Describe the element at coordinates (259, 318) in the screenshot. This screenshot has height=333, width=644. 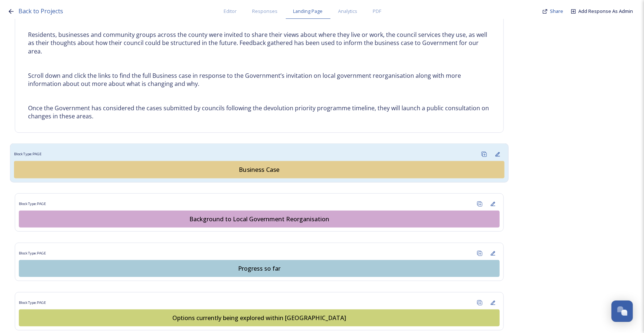
I see `button: Options currently being explored within West Sussex` at that location.